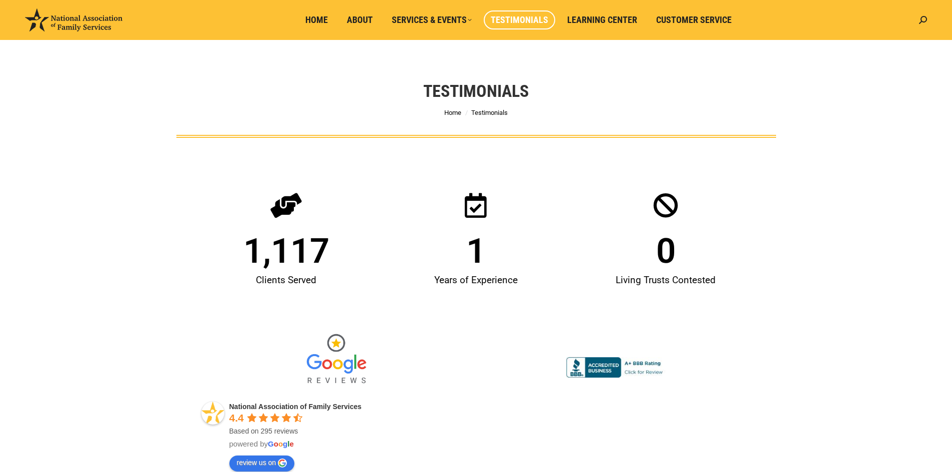 This screenshot has width=952, height=472. Describe the element at coordinates (616, 368) in the screenshot. I see `img: Accredited A+ with Better Business Bureau` at that location.